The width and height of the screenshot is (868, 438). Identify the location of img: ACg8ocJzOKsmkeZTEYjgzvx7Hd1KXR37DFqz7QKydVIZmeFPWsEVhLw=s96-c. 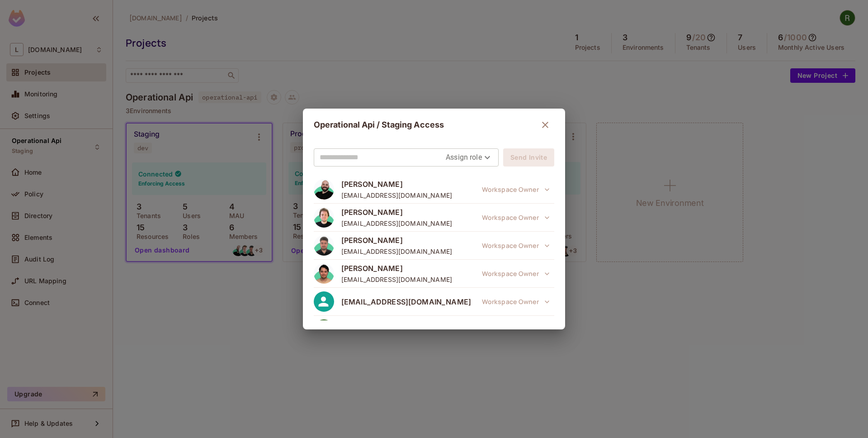
(324, 189).